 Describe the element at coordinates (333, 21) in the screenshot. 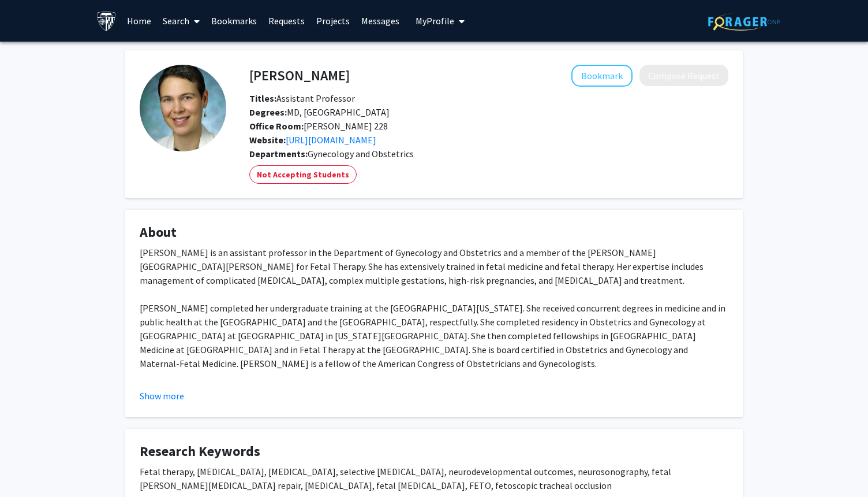

I see `a: Projects` at that location.